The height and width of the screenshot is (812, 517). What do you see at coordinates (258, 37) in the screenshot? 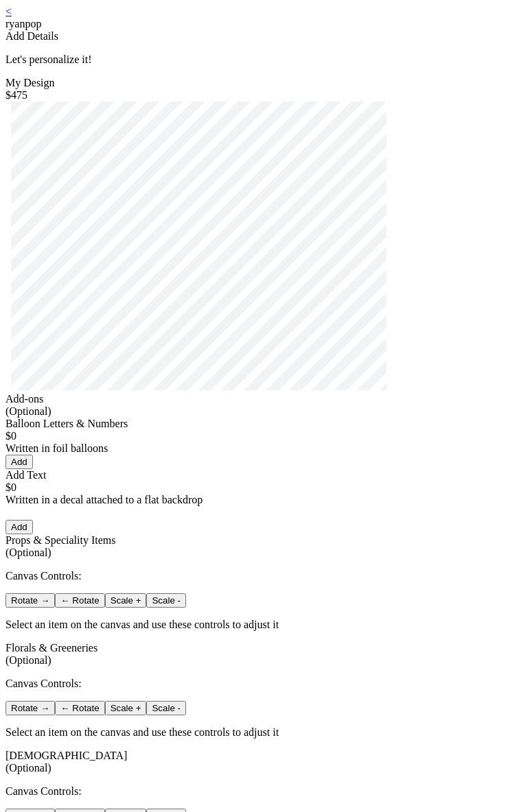
I see `div: Add Details` at bounding box center [258, 37].